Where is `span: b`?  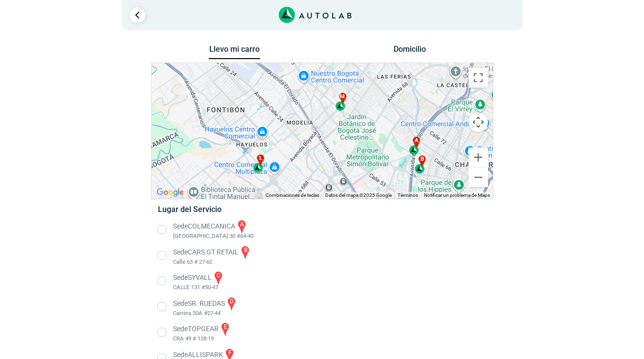 span: b is located at coordinates (422, 159).